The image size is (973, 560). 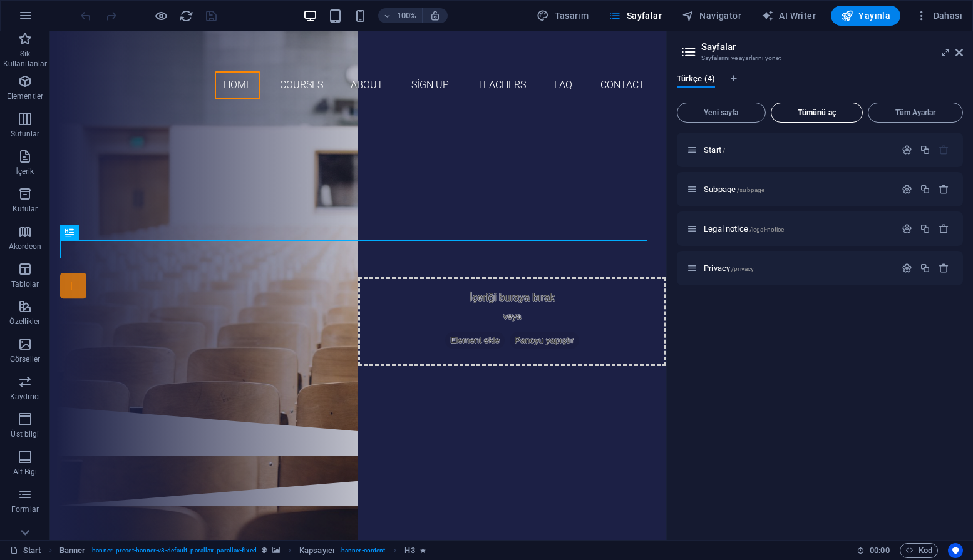 What do you see at coordinates (817, 113) in the screenshot?
I see `span: Tümünü aç` at bounding box center [817, 113].